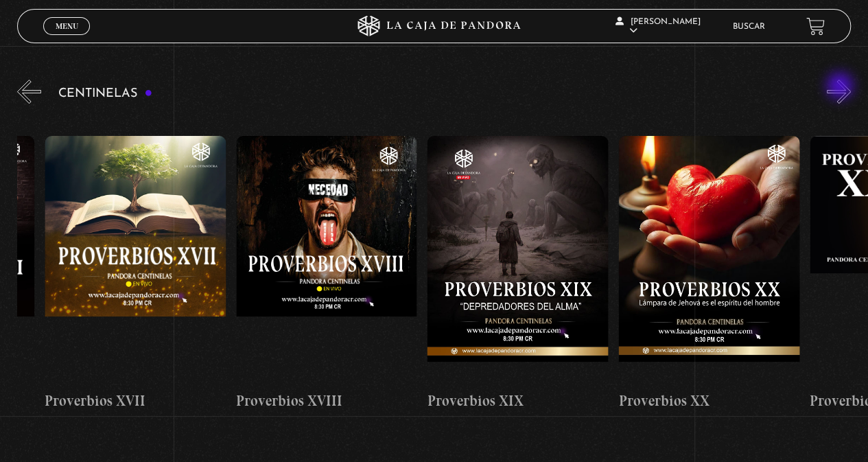 The height and width of the screenshot is (462, 868). I want to click on button: Previous, so click(29, 91).